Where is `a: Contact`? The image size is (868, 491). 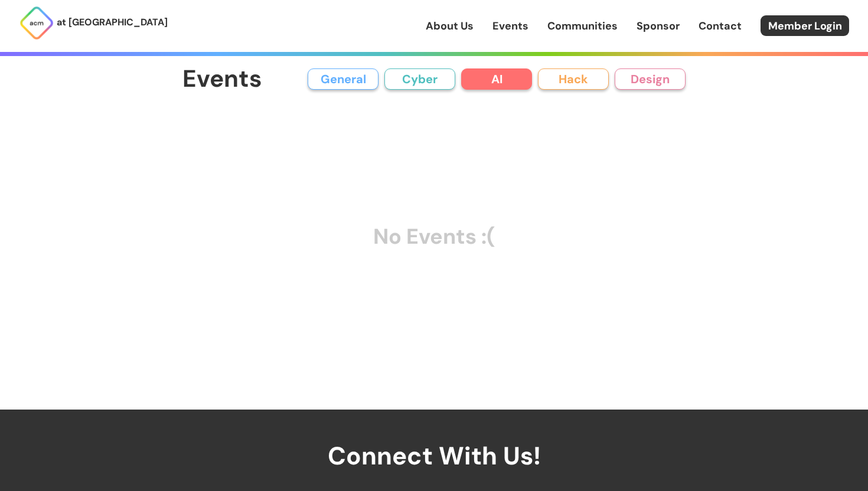
a: Contact is located at coordinates (720, 26).